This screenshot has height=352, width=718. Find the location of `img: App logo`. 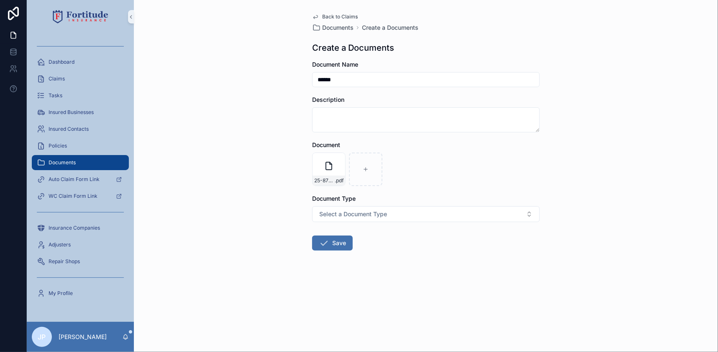

img: App logo is located at coordinates (80, 17).